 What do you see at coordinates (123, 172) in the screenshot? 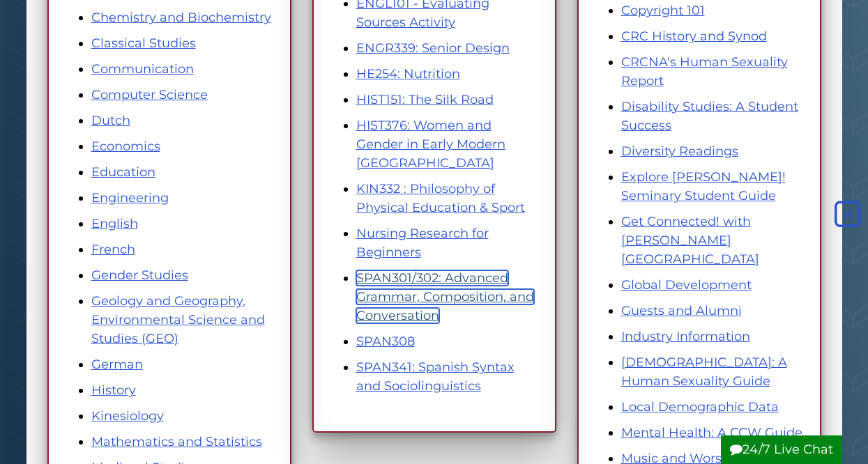
I see `a: Education` at bounding box center [123, 172].